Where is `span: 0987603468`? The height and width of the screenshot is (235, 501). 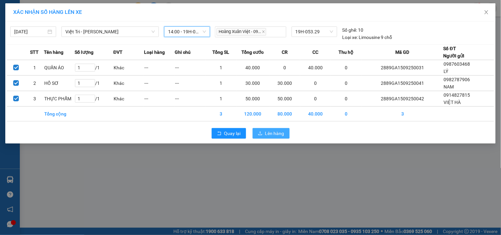
span: 0987603468 is located at coordinates (457, 64).